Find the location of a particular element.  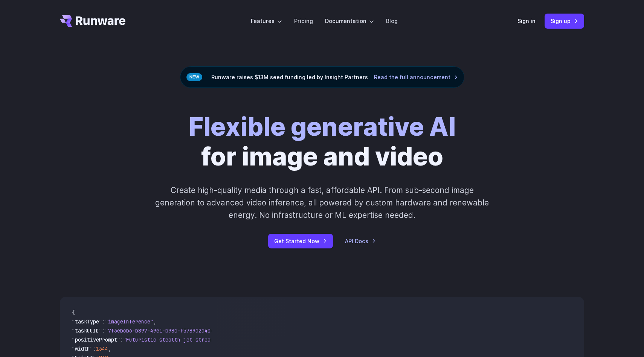

span: "taskUUID" is located at coordinates (87, 330).